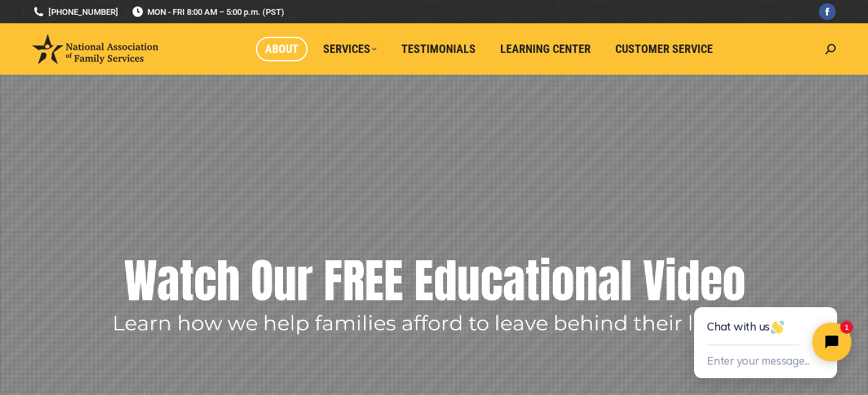  Describe the element at coordinates (349, 49) in the screenshot. I see `span: Services` at that location.